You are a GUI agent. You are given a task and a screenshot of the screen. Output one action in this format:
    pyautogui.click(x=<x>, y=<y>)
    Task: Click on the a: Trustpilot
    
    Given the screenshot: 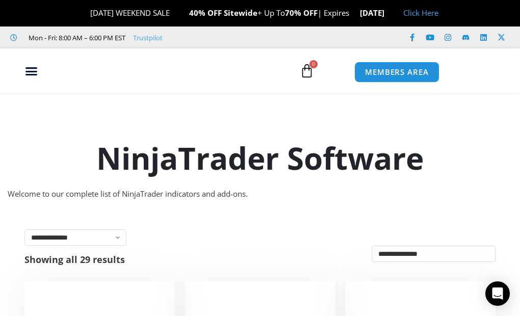 What is the action you would take?
    pyautogui.click(x=148, y=38)
    